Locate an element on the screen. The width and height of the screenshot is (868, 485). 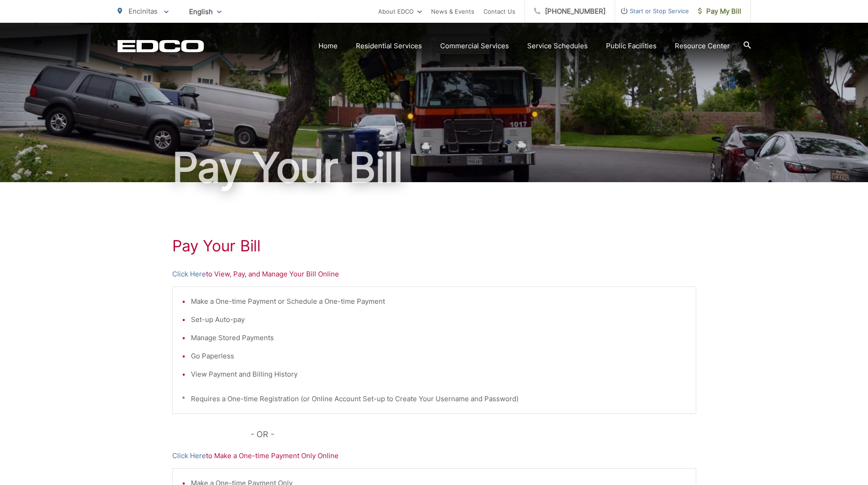
li: Go Paperless is located at coordinates (439, 356).